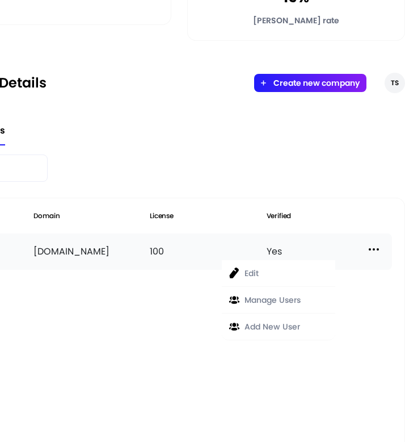 The width and height of the screenshot is (405, 442). Describe the element at coordinates (395, 83) in the screenshot. I see `span: TS` at that location.